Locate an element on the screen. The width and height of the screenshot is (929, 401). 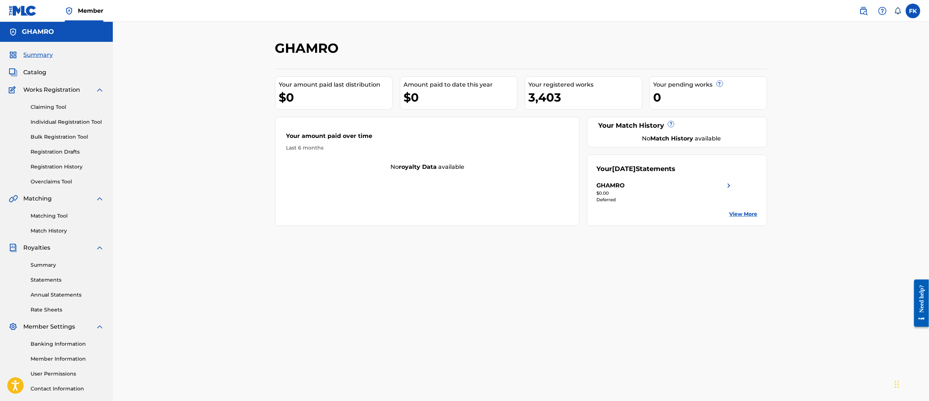
div: Chat Widget is located at coordinates (911, 383).